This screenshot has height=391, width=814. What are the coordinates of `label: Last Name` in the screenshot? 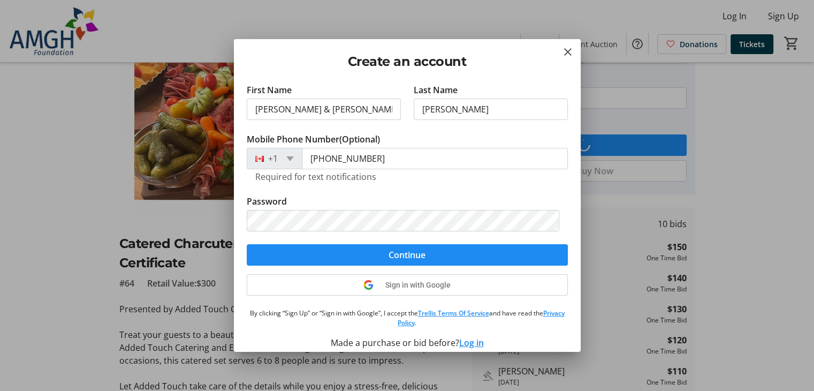 It's located at (436, 90).